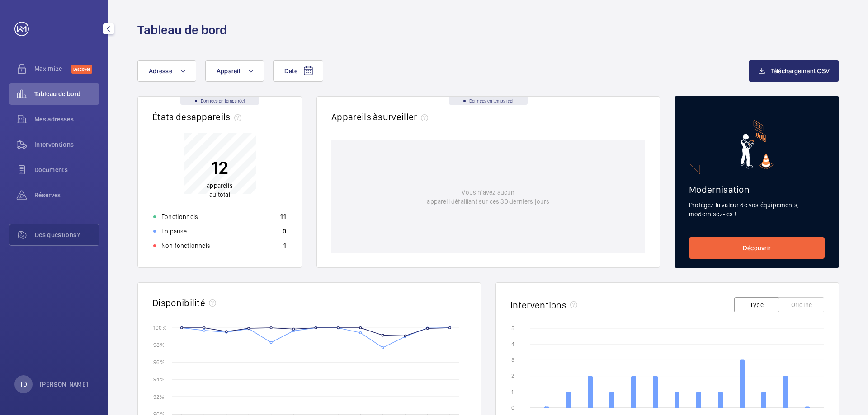 This screenshot has width=868, height=415. Describe the element at coordinates (199, 116) in the screenshot. I see `h2: États des` at that location.